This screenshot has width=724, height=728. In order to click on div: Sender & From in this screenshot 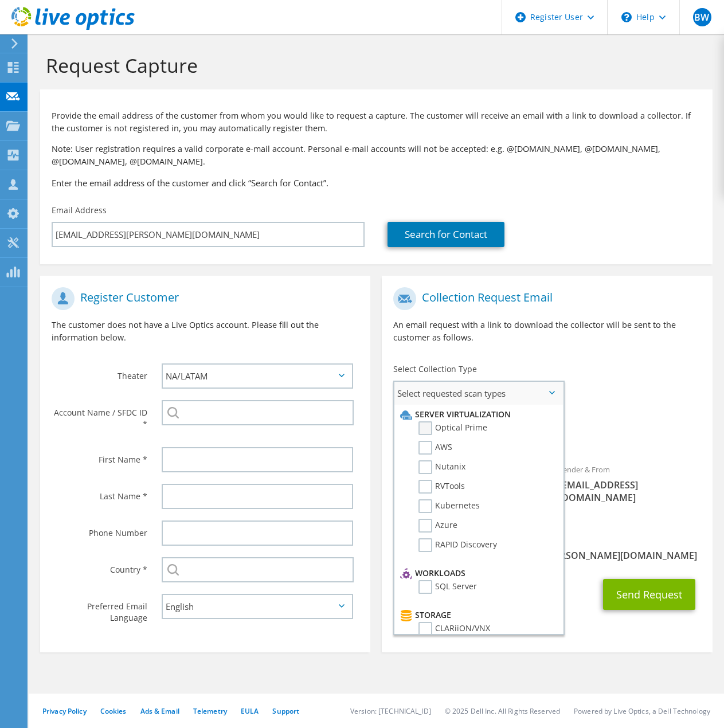, I will do `click(630, 483)`.